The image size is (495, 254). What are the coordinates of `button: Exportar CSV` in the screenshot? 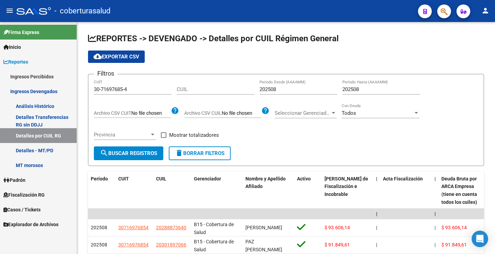 It's located at (116, 57).